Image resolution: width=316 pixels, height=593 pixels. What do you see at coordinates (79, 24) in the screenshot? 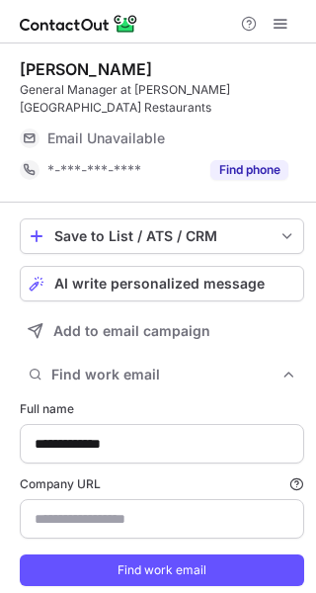
I see `img: ContactOut v5.3.10` at bounding box center [79, 24].